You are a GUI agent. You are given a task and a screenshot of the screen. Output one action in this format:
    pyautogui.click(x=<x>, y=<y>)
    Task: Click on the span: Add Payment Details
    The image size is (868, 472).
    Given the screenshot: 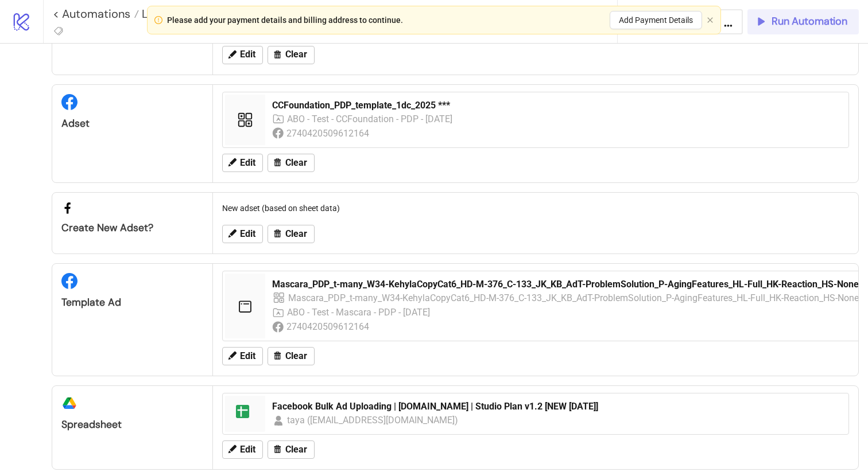 What is the action you would take?
    pyautogui.click(x=656, y=20)
    